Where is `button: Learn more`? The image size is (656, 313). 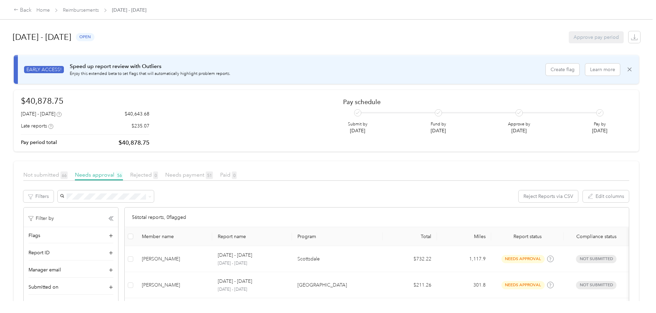 button: Learn more is located at coordinates (603, 69).